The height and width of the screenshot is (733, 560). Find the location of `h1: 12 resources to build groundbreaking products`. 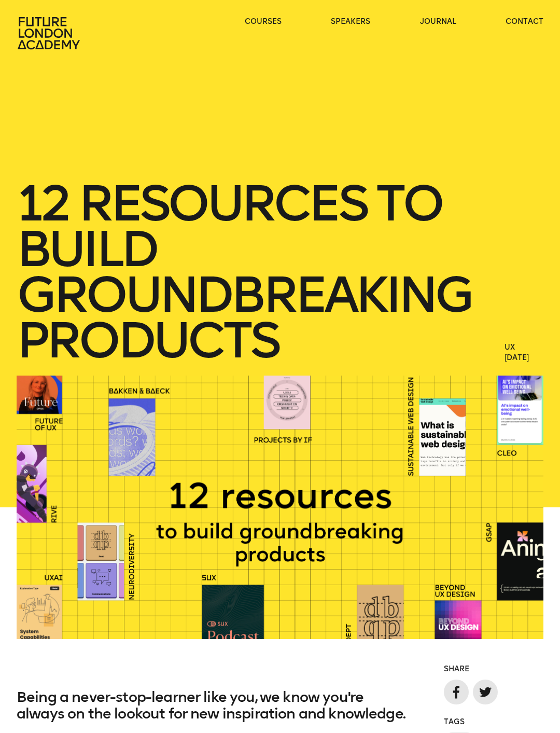

h1: 12 resources to build groundbreaking products is located at coordinates (244, 272).